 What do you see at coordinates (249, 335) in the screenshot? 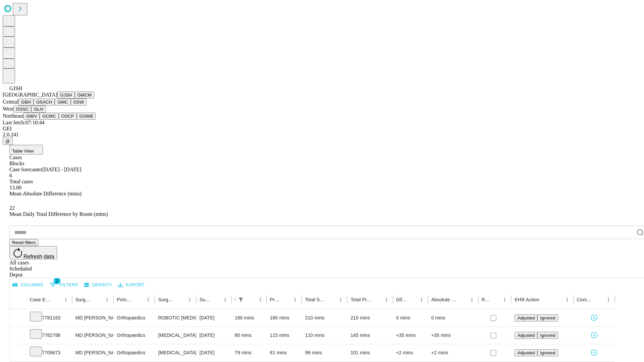
I see `div: 80 mins` at bounding box center [249, 335].